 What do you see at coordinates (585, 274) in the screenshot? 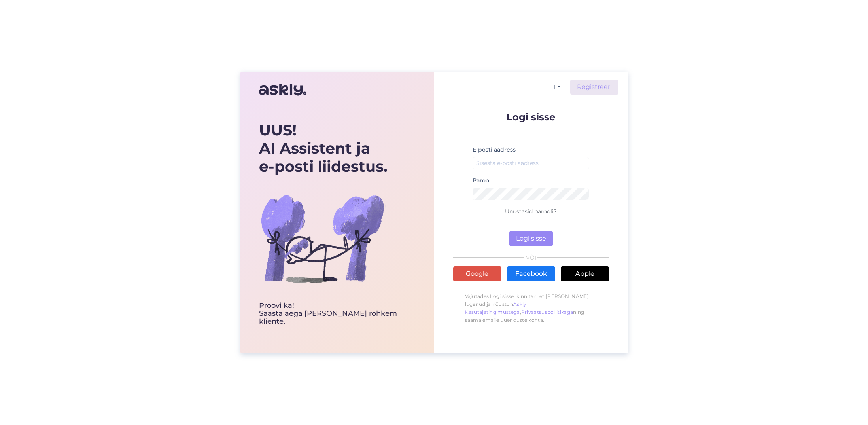
I see `a: Apple` at bounding box center [585, 274].